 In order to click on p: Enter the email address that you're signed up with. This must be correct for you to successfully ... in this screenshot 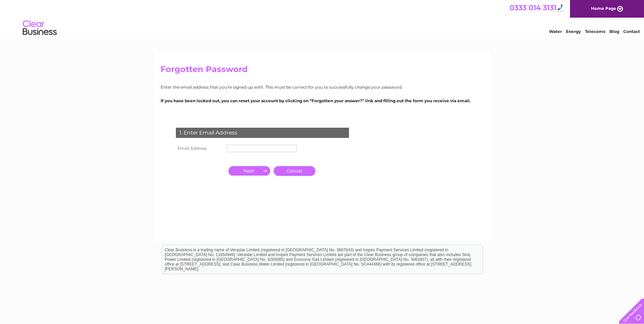, I will do `click(322, 87)`.